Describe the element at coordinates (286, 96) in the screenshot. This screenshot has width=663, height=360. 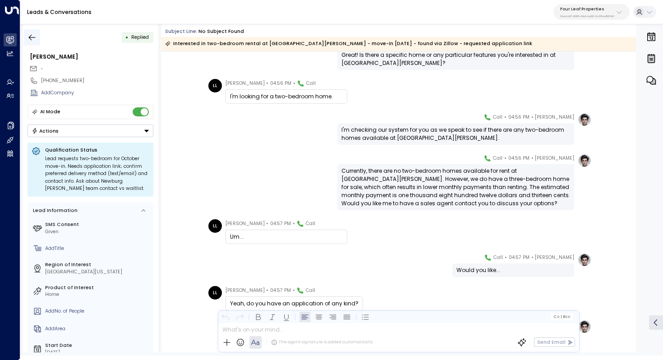
I see `div: I'm looking for a two-bedroom home.` at that location.